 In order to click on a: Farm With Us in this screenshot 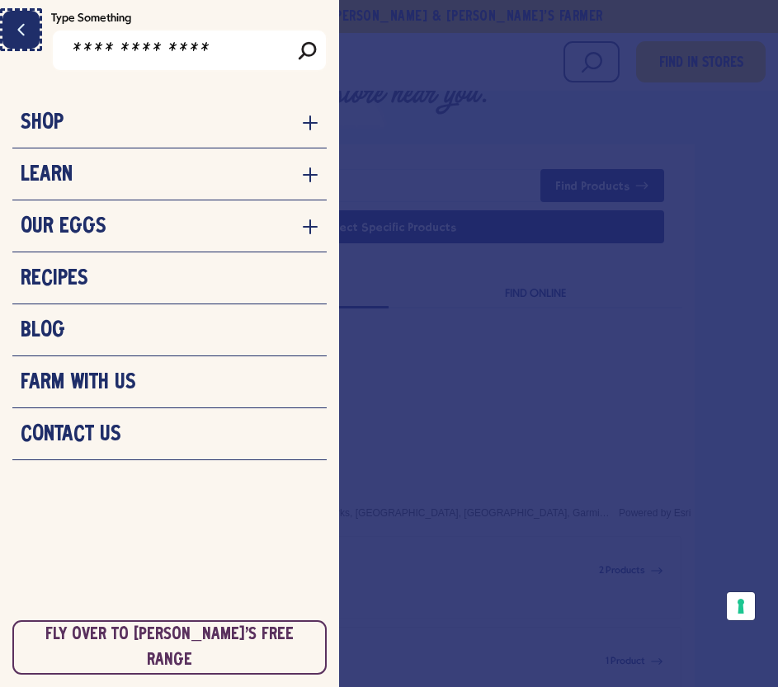, I will do `click(169, 383)`.